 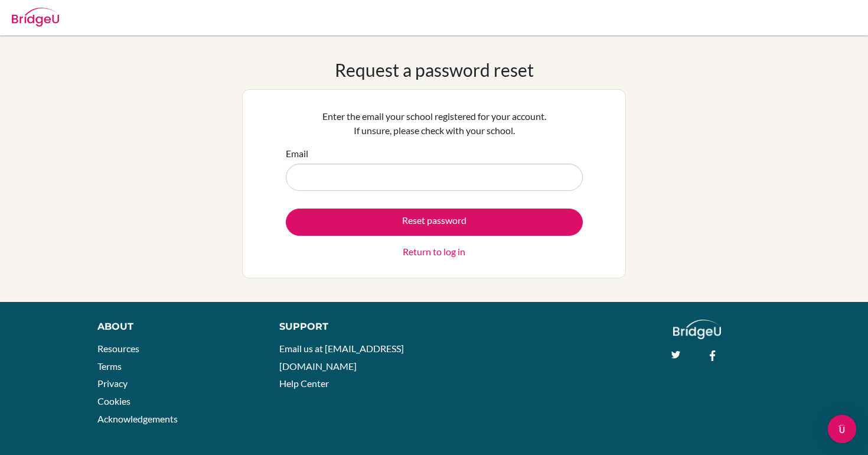 What do you see at coordinates (36, 17) in the screenshot?
I see `img: Bridge-U` at bounding box center [36, 17].